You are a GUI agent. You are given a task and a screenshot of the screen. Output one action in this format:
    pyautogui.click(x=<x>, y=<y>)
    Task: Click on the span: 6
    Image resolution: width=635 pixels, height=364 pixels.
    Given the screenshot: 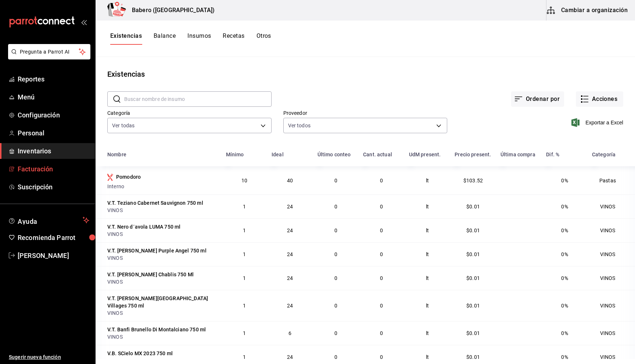 What is the action you would take?
    pyautogui.click(x=290, y=334)
    